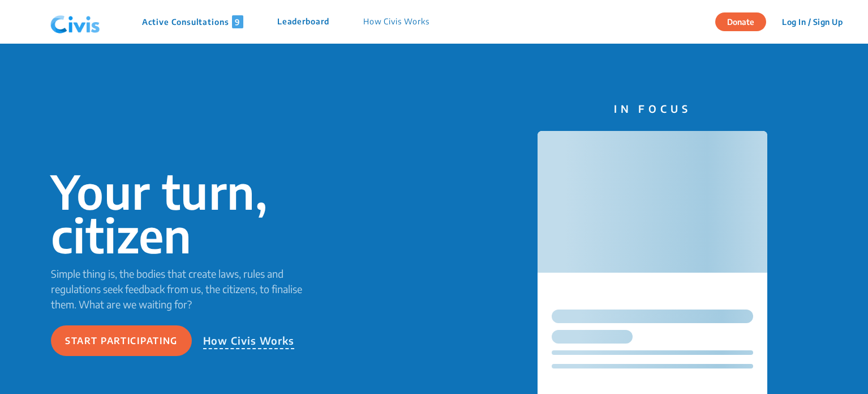 This screenshot has width=868, height=394. Describe the element at coordinates (238, 22) in the screenshot. I see `span: 9` at that location.